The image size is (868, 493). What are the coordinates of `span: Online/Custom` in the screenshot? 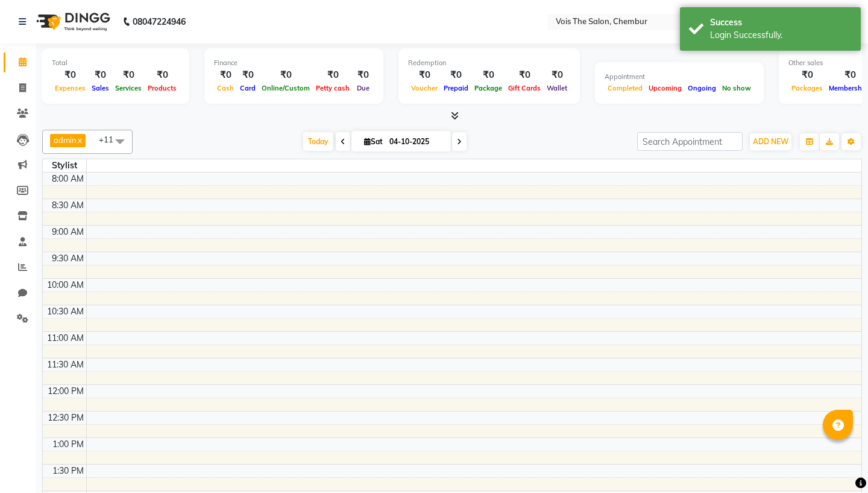 It's located at (286, 88).